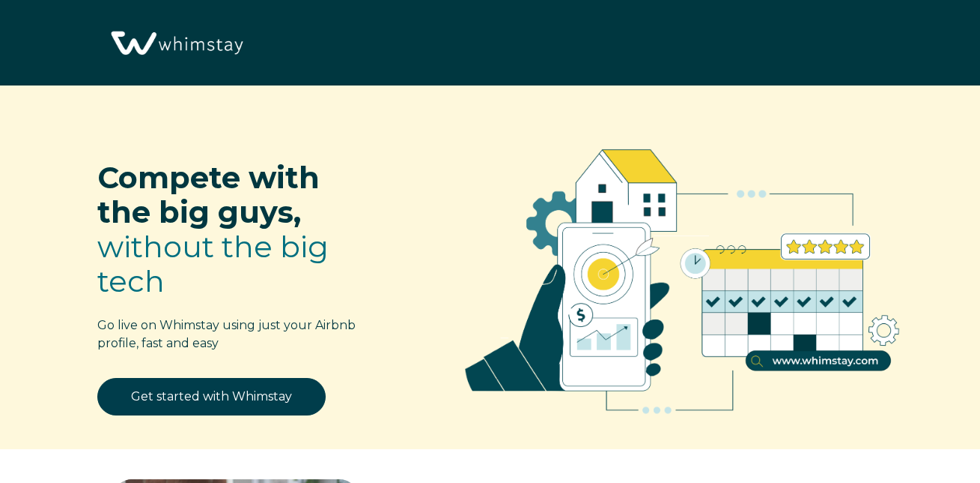 The height and width of the screenshot is (483, 980). I want to click on img: Whimstay Logo-02 1, so click(176, 44).